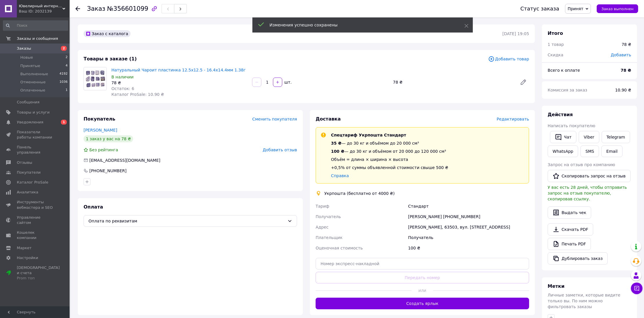  I want to click on span: Метки, so click(556, 286).